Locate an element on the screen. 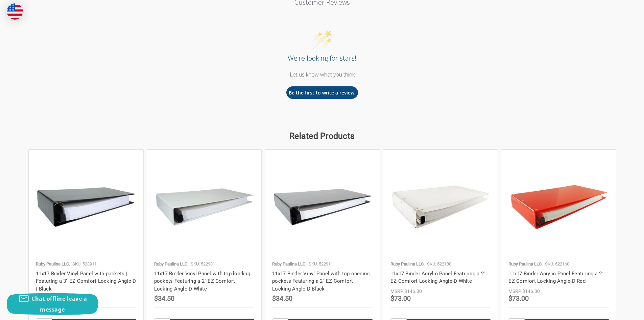  img: 11x17 Binder Acrylic Panel Featuring a 2" EZ Comfort Locking Angle-D White is located at coordinates (441, 207).